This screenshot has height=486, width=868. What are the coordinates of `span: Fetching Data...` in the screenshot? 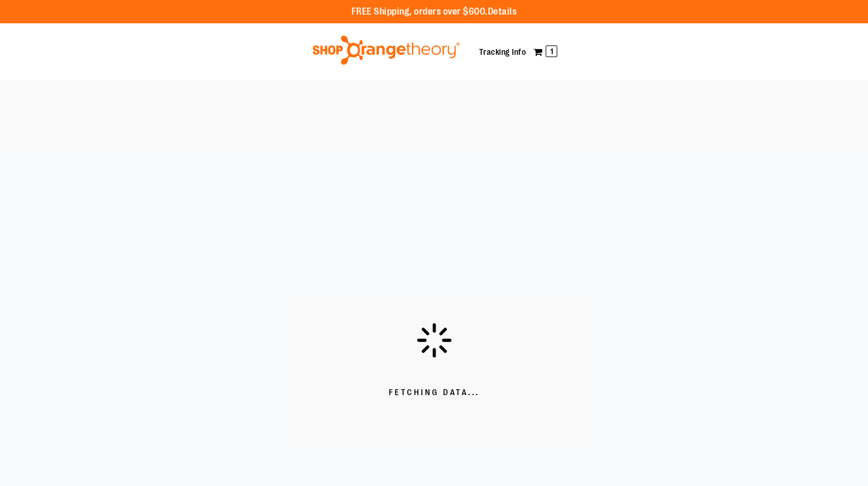 It's located at (434, 393).